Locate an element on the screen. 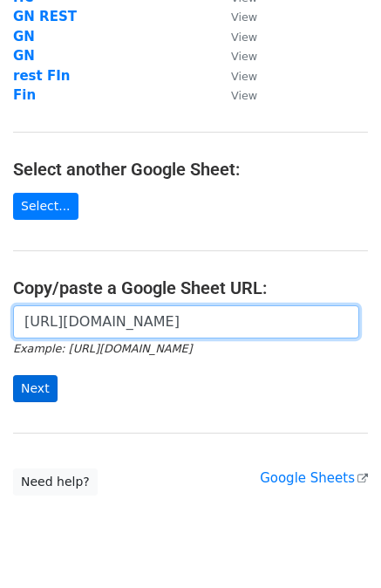 This screenshot has width=381, height=588. a: GN REST is located at coordinates (44, 17).